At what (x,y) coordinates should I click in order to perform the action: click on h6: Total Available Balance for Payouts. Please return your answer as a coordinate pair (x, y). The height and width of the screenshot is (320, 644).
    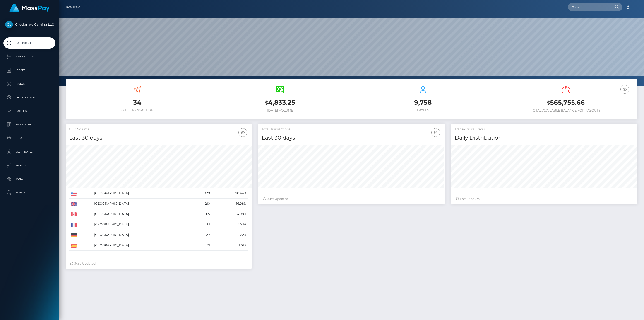
    Looking at the image, I should click on (566, 111).